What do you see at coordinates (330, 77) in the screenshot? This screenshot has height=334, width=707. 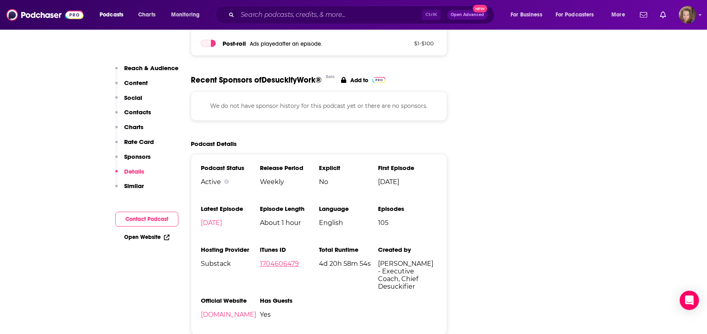 I see `div: Beta` at bounding box center [330, 77].